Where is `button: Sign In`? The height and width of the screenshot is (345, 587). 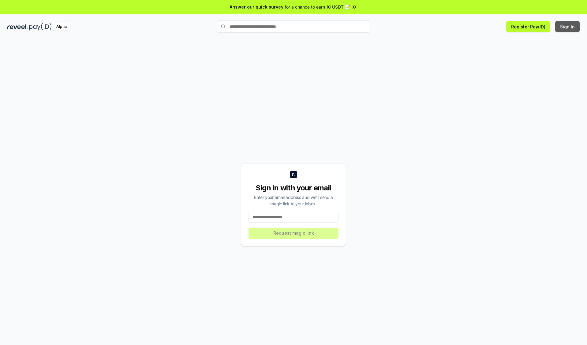 button: Sign In is located at coordinates (567, 27).